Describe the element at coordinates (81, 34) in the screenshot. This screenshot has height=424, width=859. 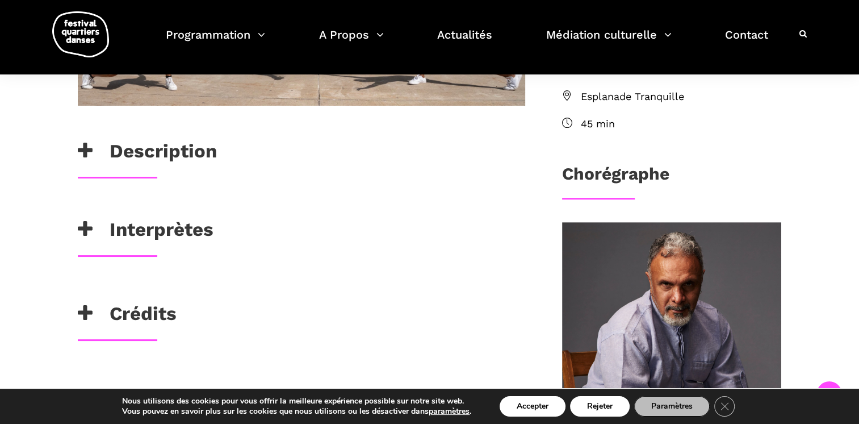
I see `img: logo-fqd-med` at that location.